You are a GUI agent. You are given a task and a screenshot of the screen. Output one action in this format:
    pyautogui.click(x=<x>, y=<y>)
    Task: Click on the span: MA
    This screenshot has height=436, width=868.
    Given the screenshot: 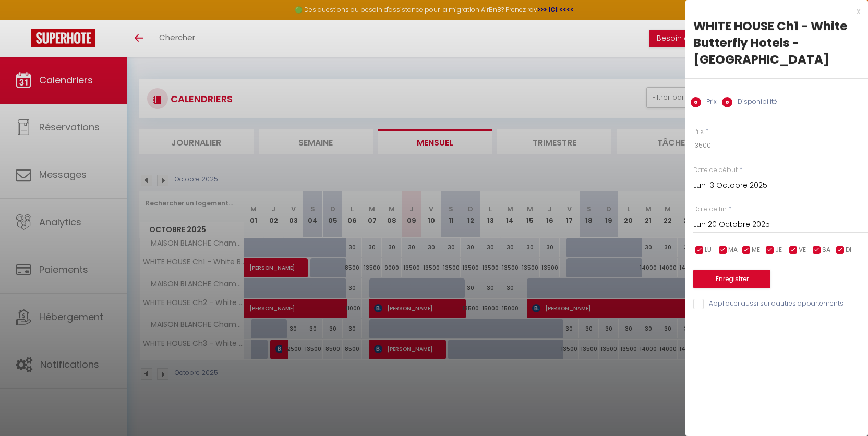 What is the action you would take?
    pyautogui.click(x=733, y=250)
    